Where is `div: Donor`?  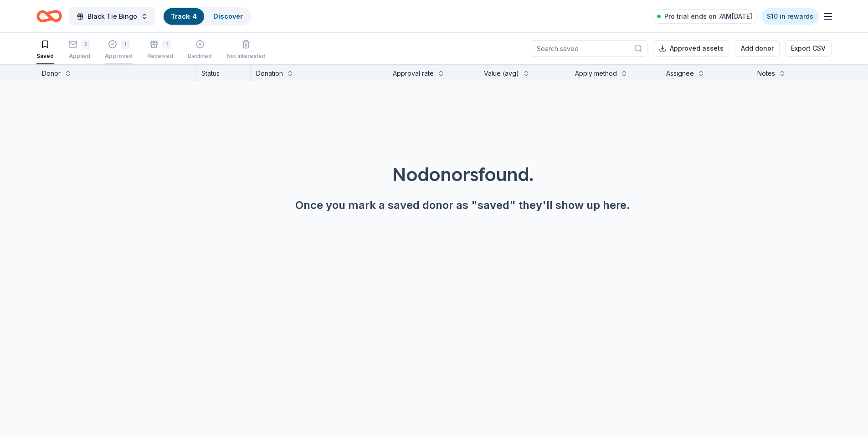
div: Donor is located at coordinates (51, 74).